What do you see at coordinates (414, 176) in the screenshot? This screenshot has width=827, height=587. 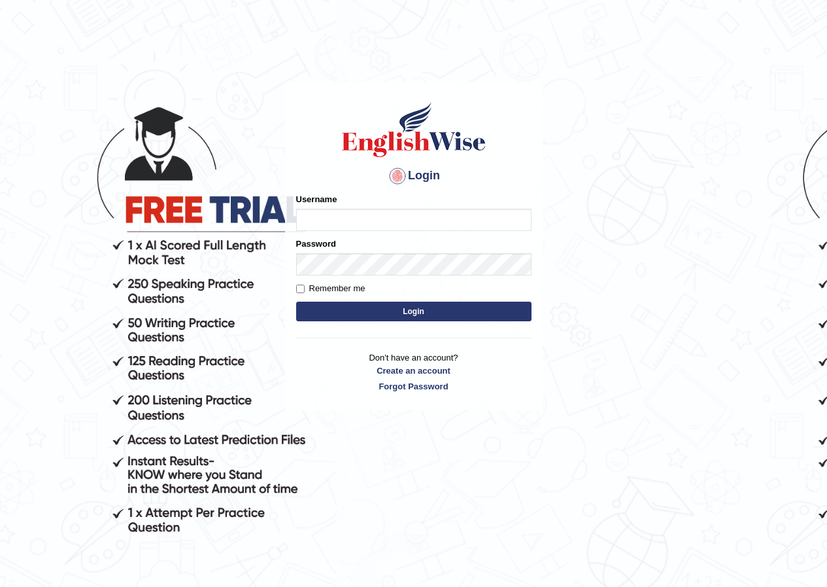 I see `h4: Login` at bounding box center [414, 176].